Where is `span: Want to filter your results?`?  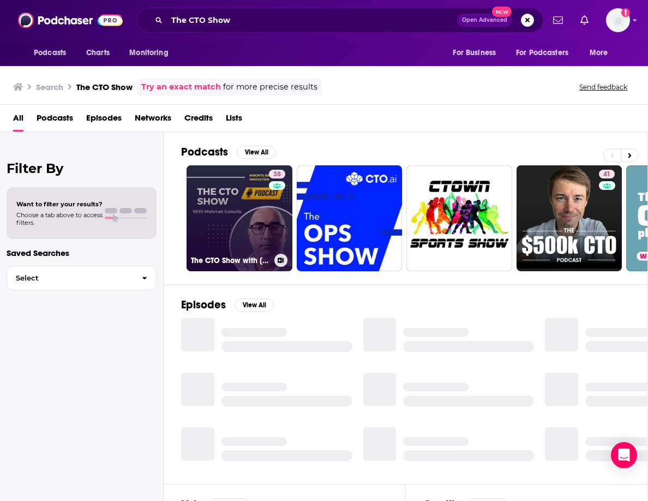 span: Want to filter your results? is located at coordinates (59, 204).